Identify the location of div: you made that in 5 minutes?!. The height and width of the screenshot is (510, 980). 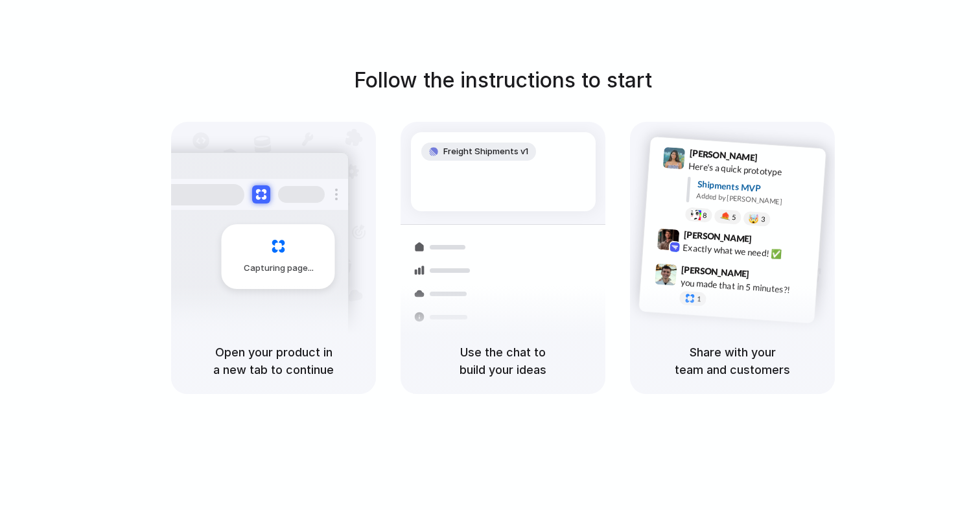
(745, 287).